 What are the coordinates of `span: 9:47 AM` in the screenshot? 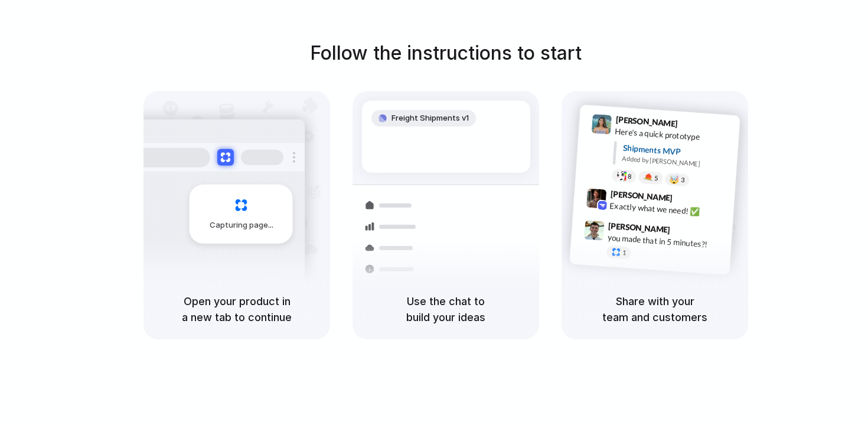 It's located at (685, 232).